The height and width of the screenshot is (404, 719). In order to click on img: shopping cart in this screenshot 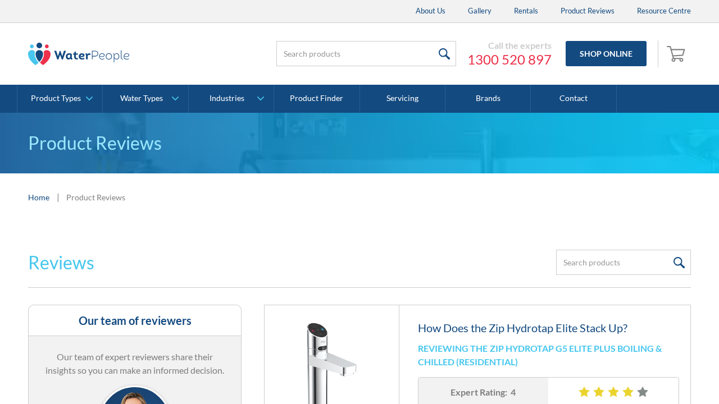, I will do `click(677, 53)`.